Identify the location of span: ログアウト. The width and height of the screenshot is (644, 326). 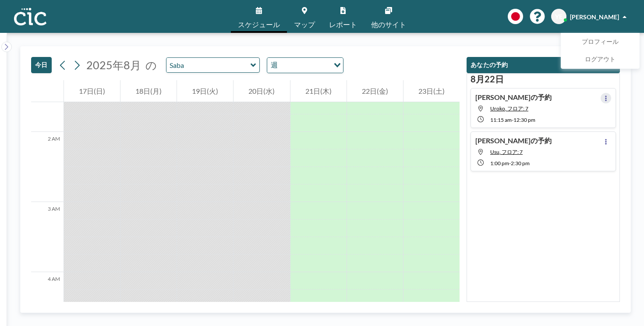
(600, 60).